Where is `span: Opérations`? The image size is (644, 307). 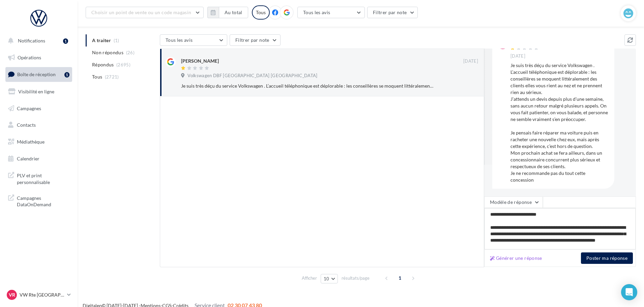
span: Opérations is located at coordinates (29, 57).